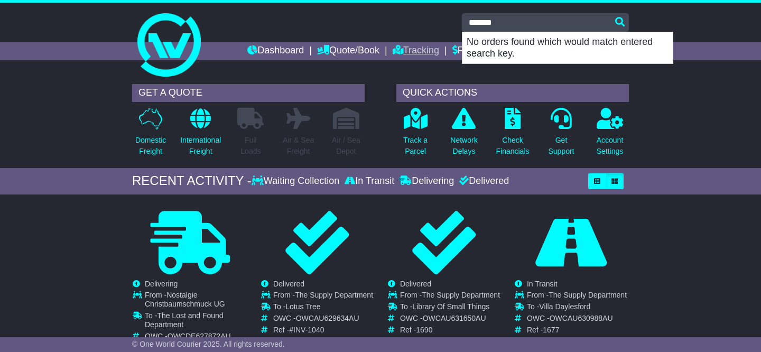 This screenshot has height=352, width=761. Describe the element at coordinates (464, 146) in the screenshot. I see `p: Network Delays` at that location.